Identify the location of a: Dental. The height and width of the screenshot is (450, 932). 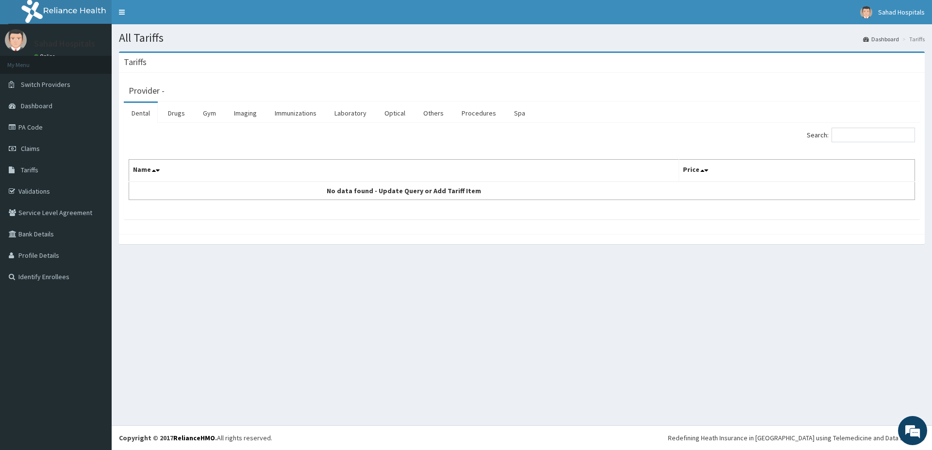
(141, 113).